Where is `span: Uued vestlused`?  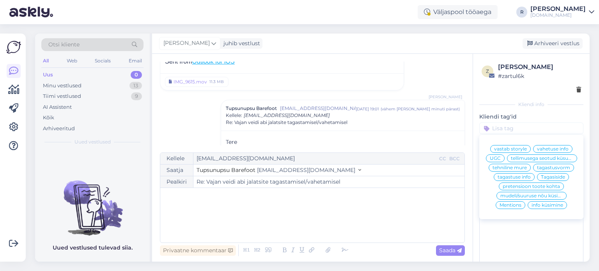 span: Uued vestlused is located at coordinates (92, 142).